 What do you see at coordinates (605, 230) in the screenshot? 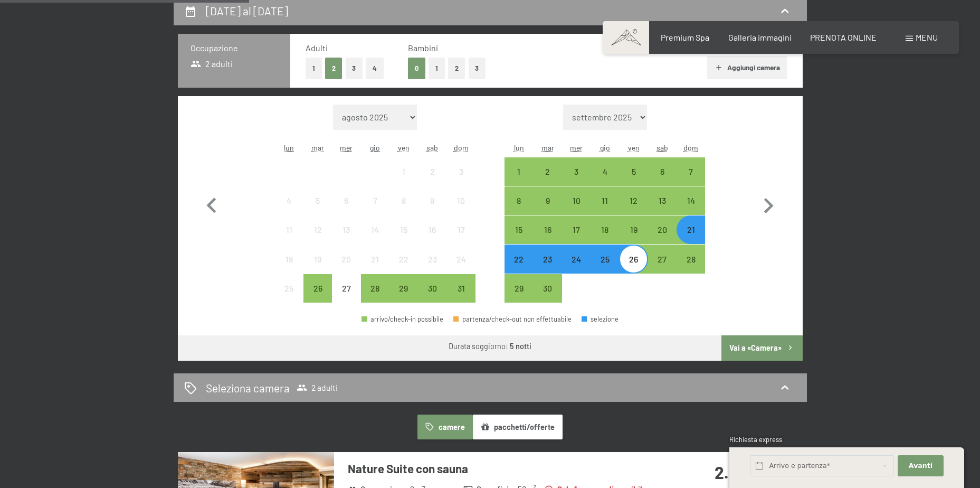
I see `div: Thu Sep 18 2025` at bounding box center [605, 230].